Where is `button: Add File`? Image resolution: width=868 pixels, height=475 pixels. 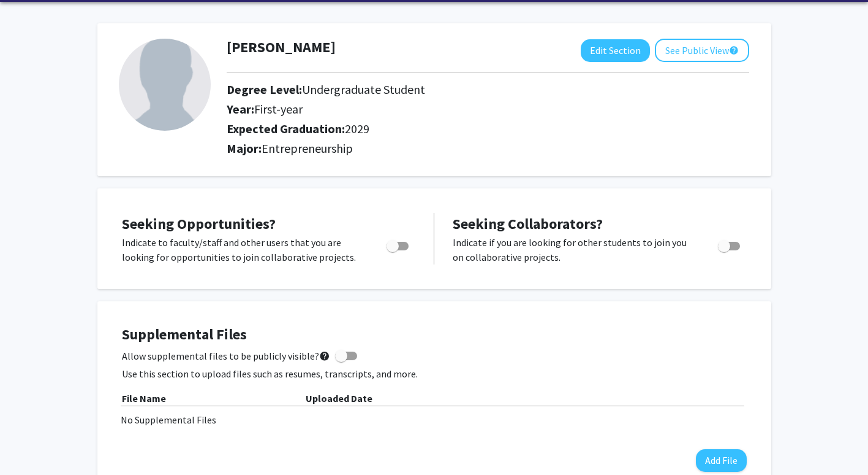
button: Add File is located at coordinates (721, 460).